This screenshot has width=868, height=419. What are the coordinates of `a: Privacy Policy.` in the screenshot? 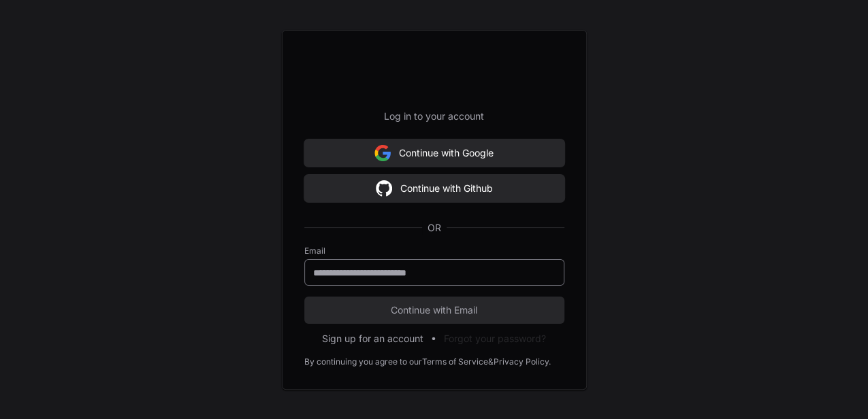 It's located at (522, 362).